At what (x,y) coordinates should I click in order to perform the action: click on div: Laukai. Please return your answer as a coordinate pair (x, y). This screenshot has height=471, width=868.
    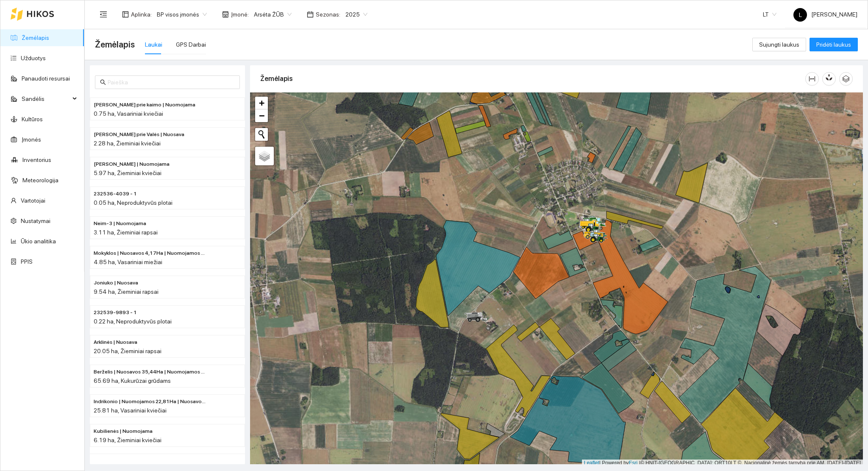
    Looking at the image, I should click on (153, 45).